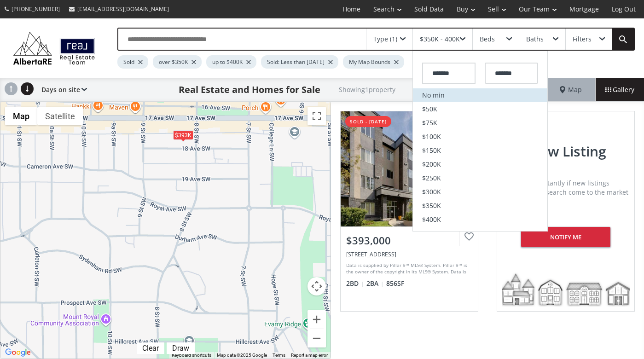  I want to click on button: Zoom in, so click(317, 319).